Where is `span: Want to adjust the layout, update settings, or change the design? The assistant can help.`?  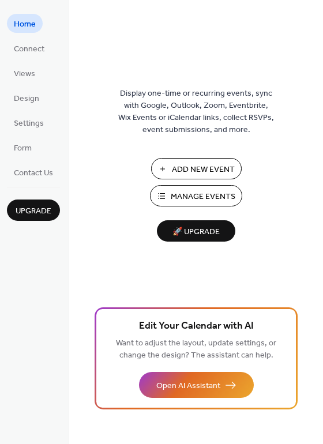 span: Want to adjust the layout, update settings, or change the design? The assistant can help. is located at coordinates (196, 350).